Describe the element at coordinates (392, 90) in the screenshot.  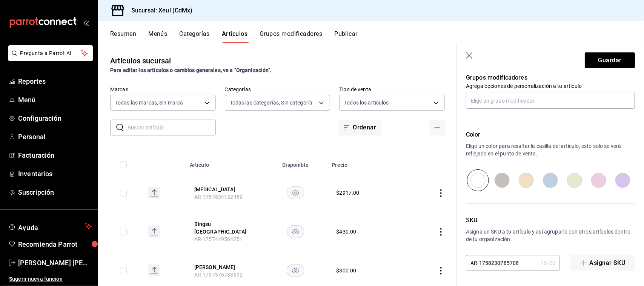
I see `label: Tipo de venta` at that location.